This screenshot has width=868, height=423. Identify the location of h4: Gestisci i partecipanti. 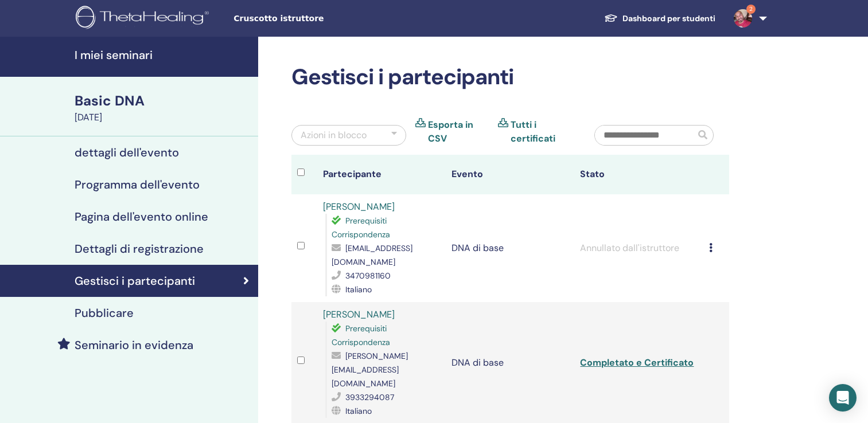
(135, 281).